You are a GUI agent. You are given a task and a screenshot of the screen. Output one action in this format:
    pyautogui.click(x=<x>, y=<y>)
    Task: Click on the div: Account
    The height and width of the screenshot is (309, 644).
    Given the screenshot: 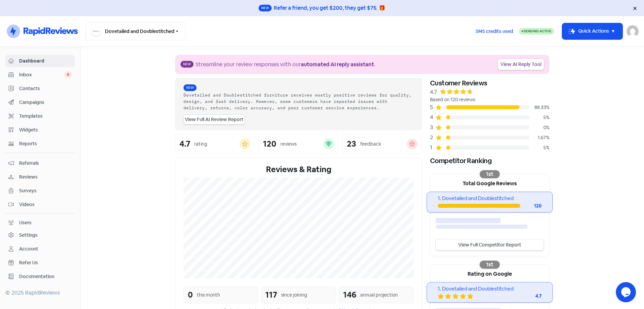 What is the action you would take?
    pyautogui.click(x=29, y=249)
    